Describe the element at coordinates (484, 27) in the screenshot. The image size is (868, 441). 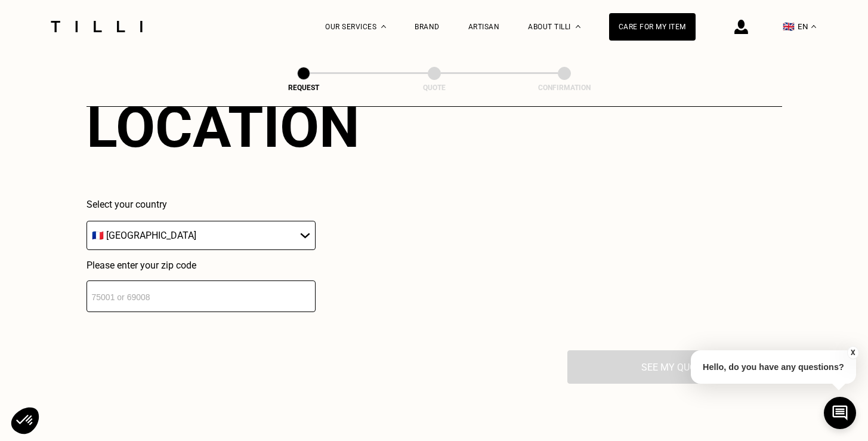
I see `div: Artisan` at that location.